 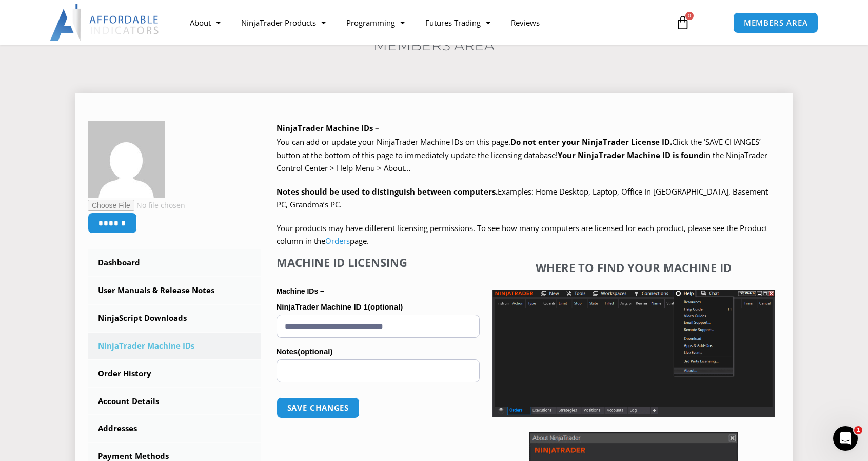 What do you see at coordinates (393, 142) in the screenshot?
I see `span: You can add or update your NinjaTrader Machine IDs on this page.` at bounding box center [393, 142].